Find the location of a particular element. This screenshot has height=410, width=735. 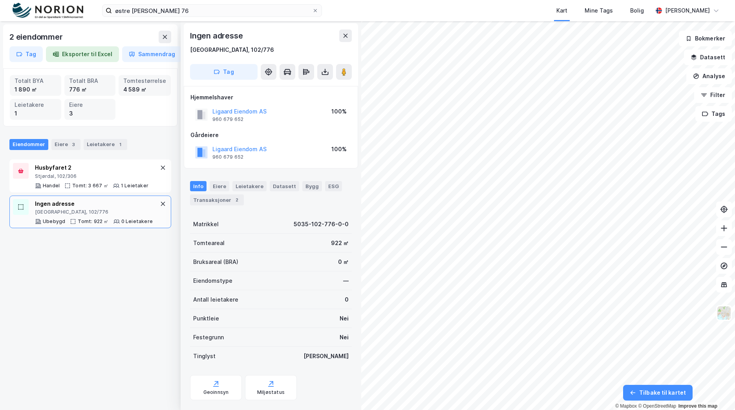

button: Sammendrag is located at coordinates (152, 54).